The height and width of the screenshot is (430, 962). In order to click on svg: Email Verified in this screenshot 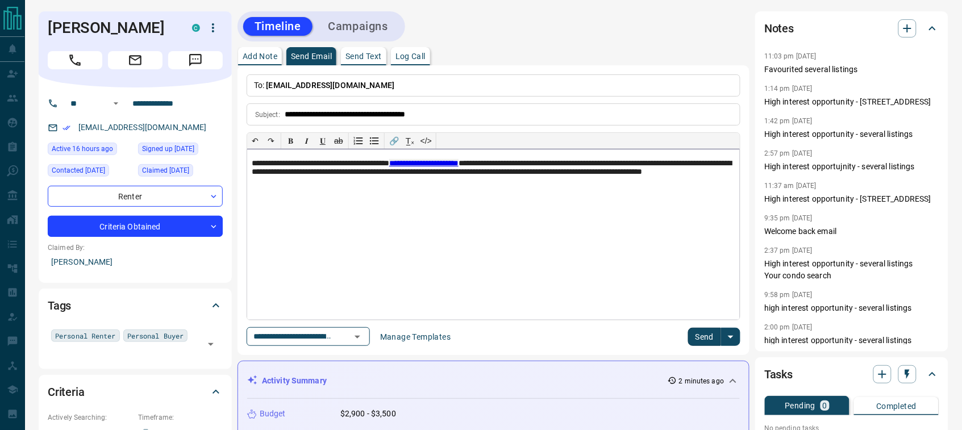, I will do `click(66, 128)`.